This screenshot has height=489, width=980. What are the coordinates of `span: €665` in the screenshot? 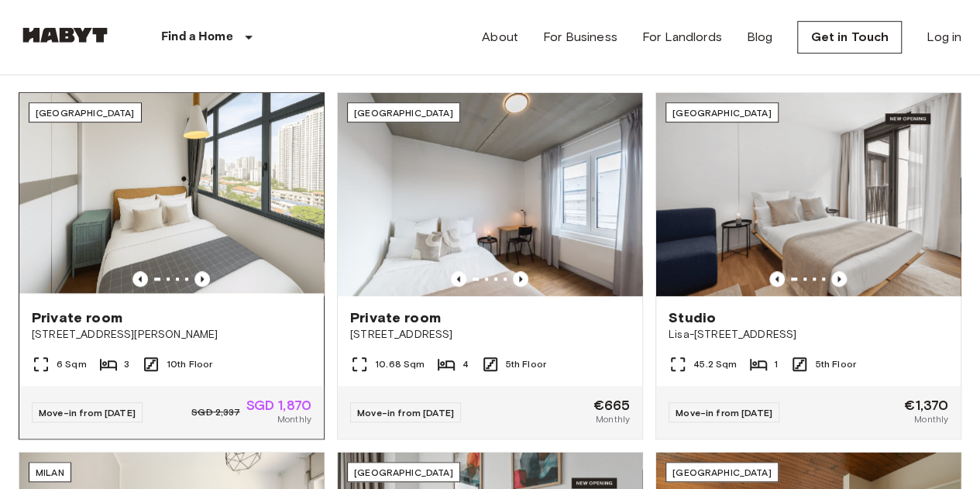 It's located at (612, 405).